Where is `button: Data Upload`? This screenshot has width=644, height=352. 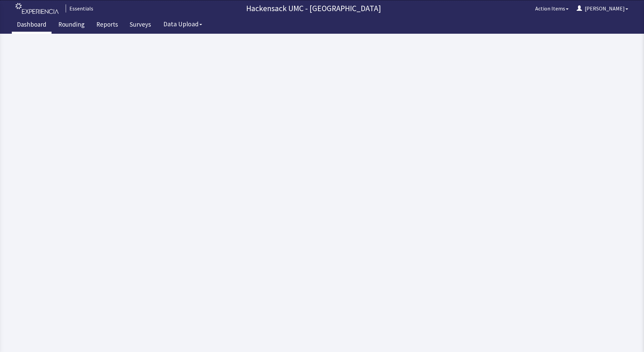
button: Data Upload is located at coordinates (182, 24).